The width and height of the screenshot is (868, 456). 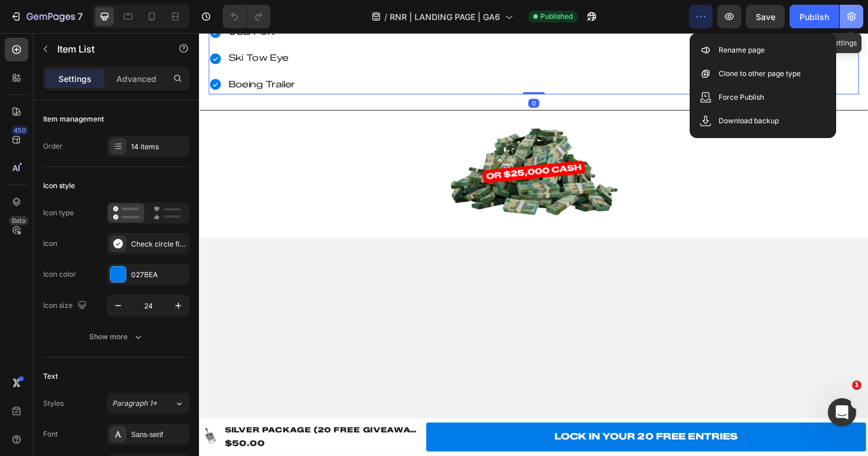 What do you see at coordinates (741, 50) in the screenshot?
I see `p: Rename page` at bounding box center [741, 50].